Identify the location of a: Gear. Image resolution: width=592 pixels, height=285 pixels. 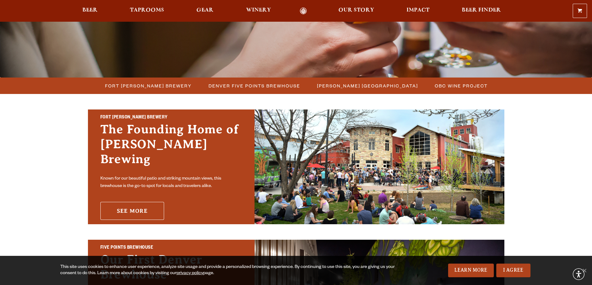
(205, 11).